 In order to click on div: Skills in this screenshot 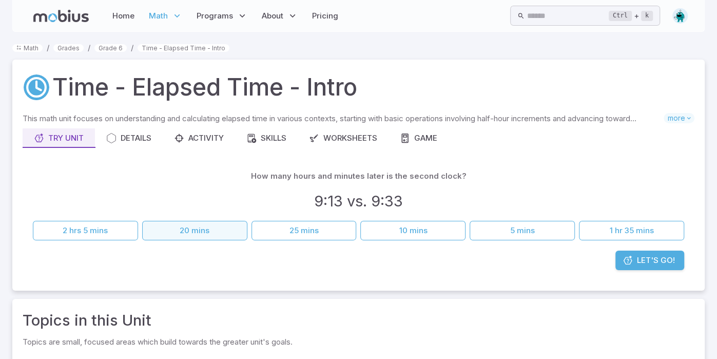, I will do `click(266, 138)`.